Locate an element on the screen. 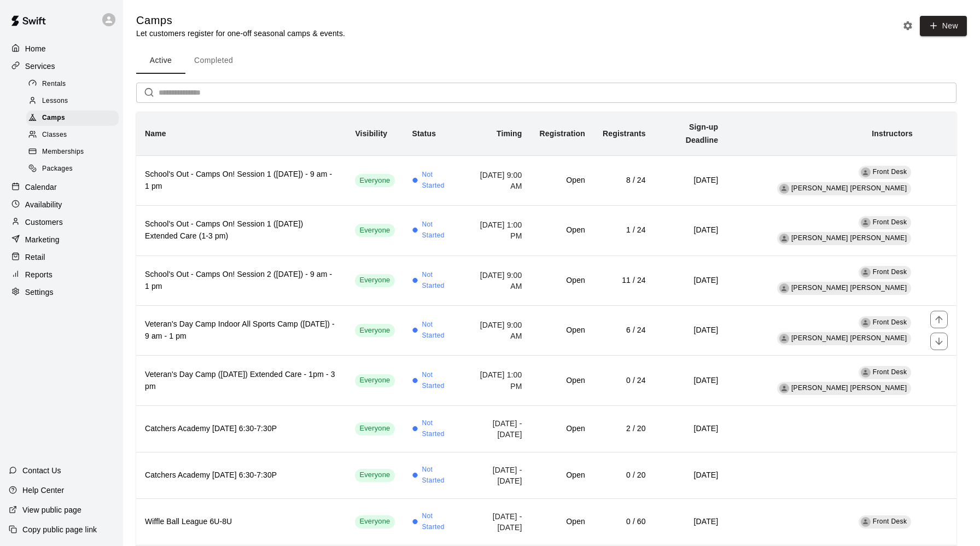  button: Active is located at coordinates (161, 61).